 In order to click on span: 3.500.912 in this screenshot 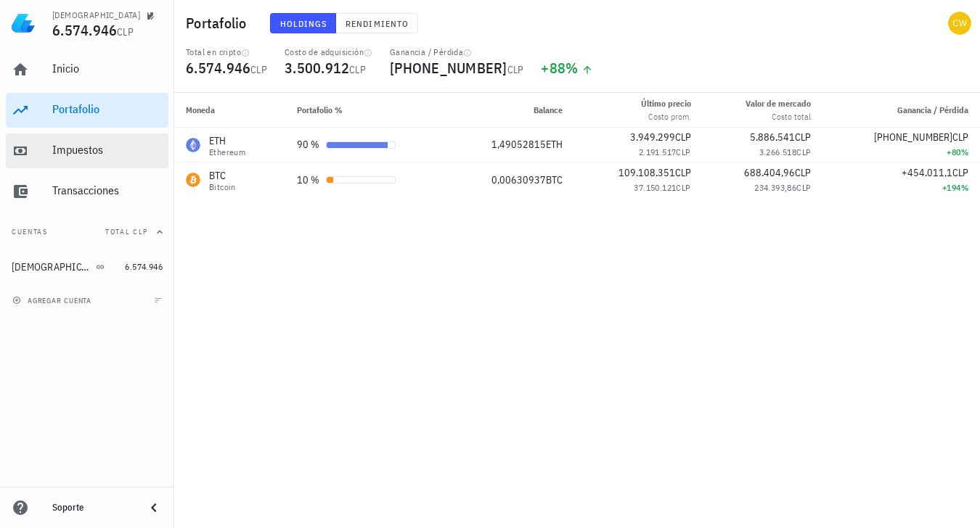, I will do `click(317, 67)`.